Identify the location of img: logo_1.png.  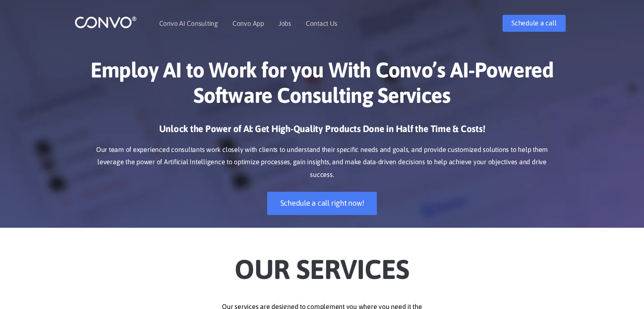
(105, 22).